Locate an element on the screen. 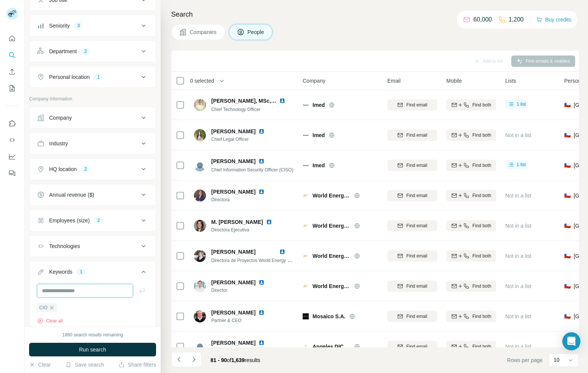 The image size is (588, 373). span: Rows per page is located at coordinates (524, 360).